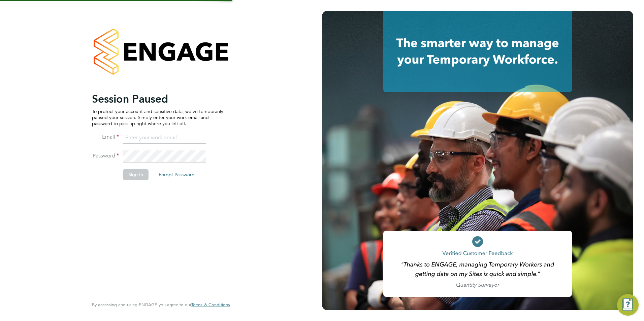 The image size is (644, 321). Describe the element at coordinates (211, 305) in the screenshot. I see `span: Terms & Conditions` at that location.